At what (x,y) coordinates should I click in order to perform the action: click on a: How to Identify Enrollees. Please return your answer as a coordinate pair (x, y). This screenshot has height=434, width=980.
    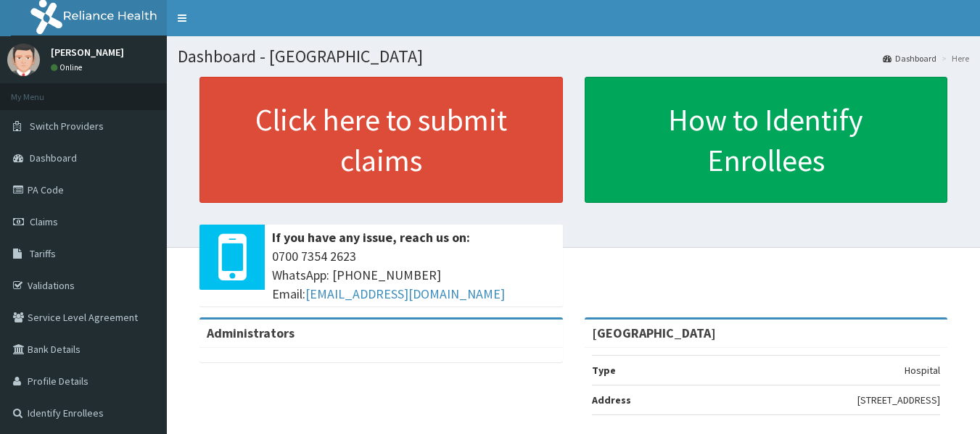
    Looking at the image, I should click on (766, 140).